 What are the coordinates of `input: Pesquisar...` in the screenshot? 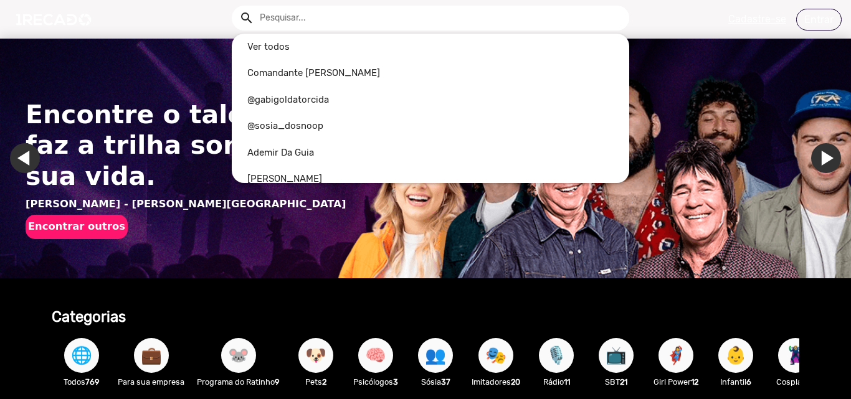 It's located at (440, 18).